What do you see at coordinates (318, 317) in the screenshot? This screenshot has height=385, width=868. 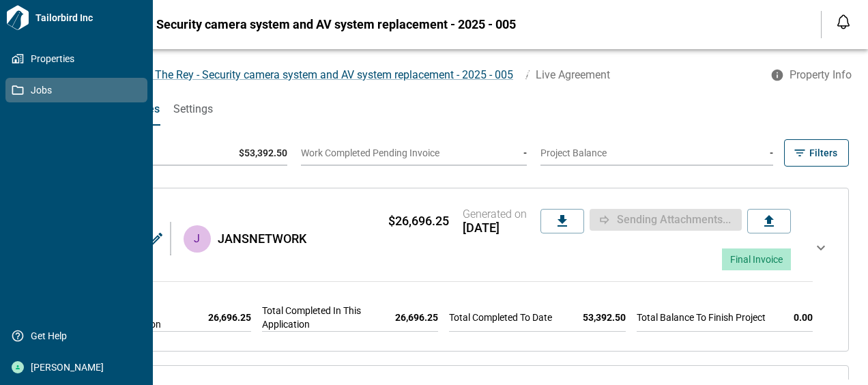 I see `span: Total Completed In This Application` at bounding box center [318, 317].